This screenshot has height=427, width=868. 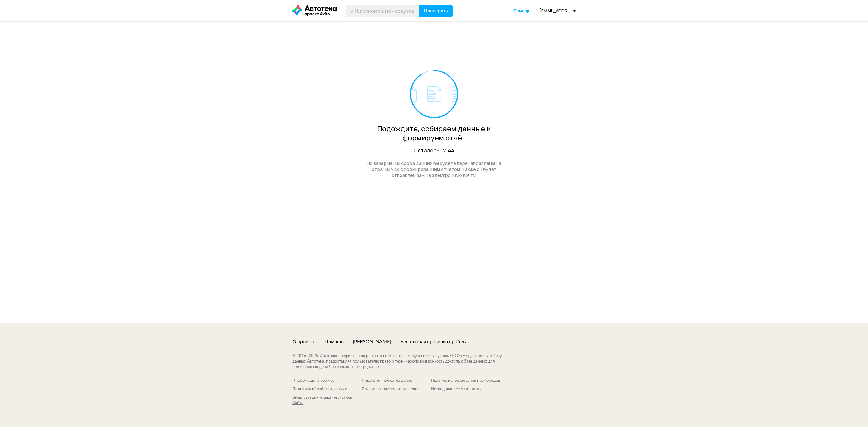 What do you see at coordinates (434, 169) in the screenshot?
I see `div: По завершении сбора данных вы будете перенаправлены на страницу со сформированным отчётом. Также ...` at bounding box center [434, 169].